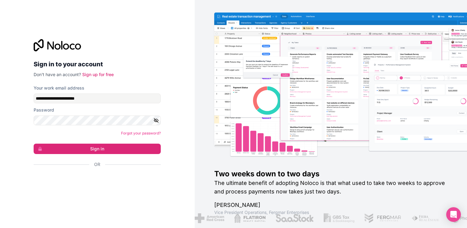 This screenshot has width=467, height=228. Describe the element at coordinates (98, 74) in the screenshot. I see `a: Sign up for free` at that location.